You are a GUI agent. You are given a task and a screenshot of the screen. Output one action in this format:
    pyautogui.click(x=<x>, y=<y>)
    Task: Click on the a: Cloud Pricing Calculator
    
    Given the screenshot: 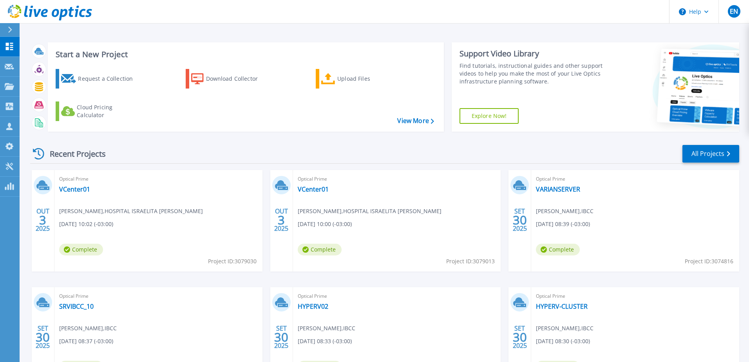 What is the action you would take?
    pyautogui.click(x=99, y=111)
    